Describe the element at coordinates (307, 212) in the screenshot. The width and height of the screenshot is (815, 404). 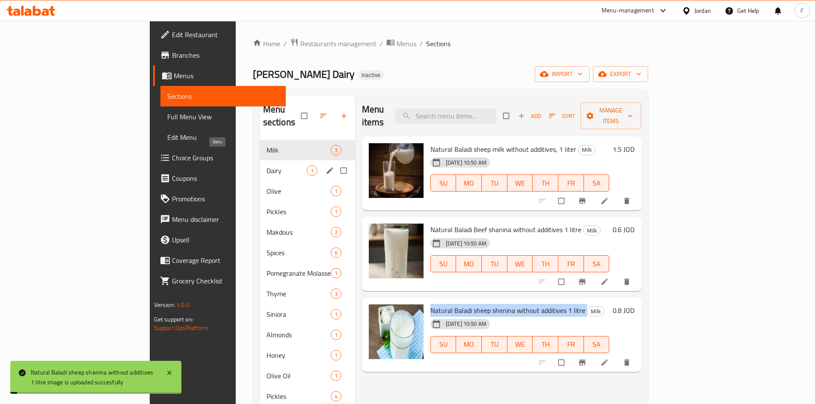
I see `div: Pickles1` at that location.